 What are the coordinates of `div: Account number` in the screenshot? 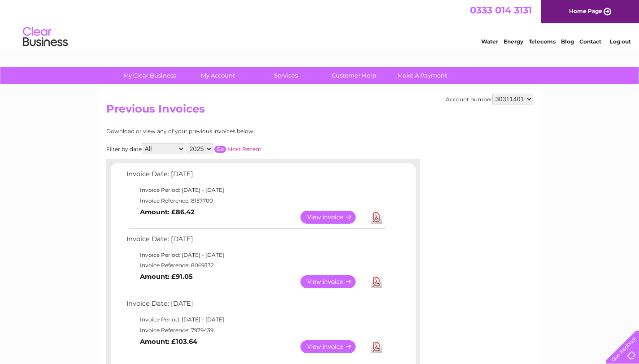 It's located at (489, 99).